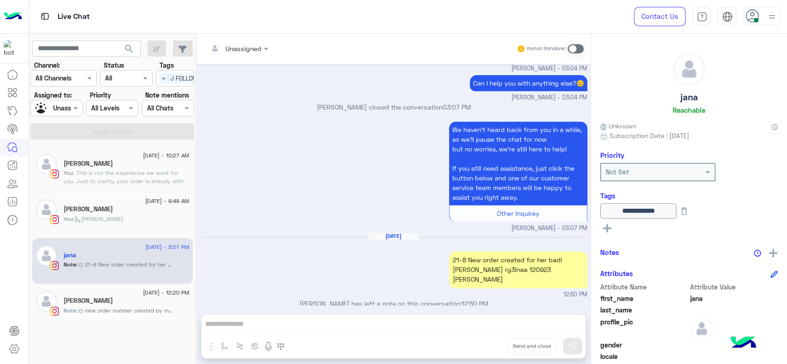 This screenshot has height=364, width=787. Describe the element at coordinates (734, 299) in the screenshot. I see `span: jana` at that location.